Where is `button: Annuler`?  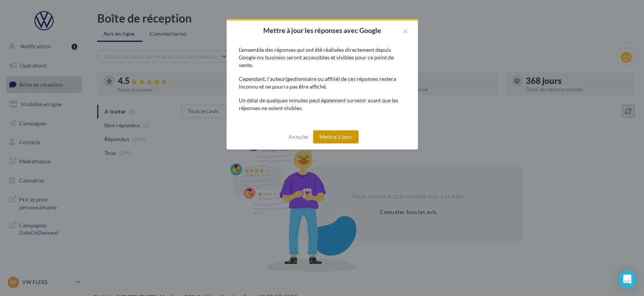
button: Annuler is located at coordinates (298, 137).